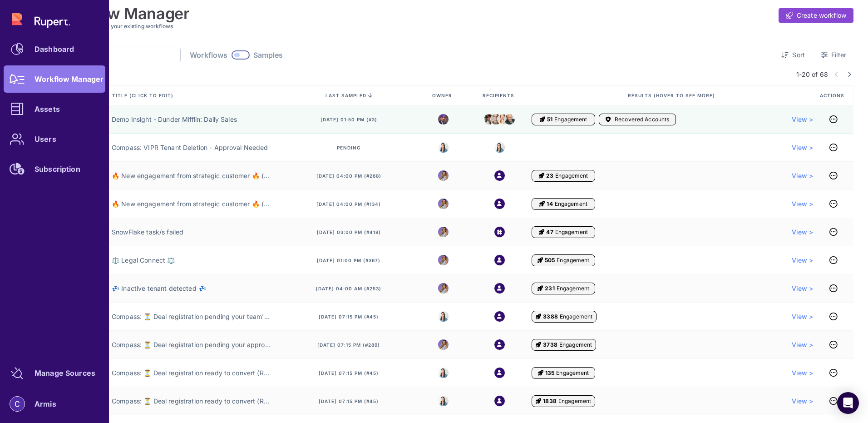  I want to click on a: 🔥 New engagement from strategic customer 🔥 (AE), so click(191, 204).